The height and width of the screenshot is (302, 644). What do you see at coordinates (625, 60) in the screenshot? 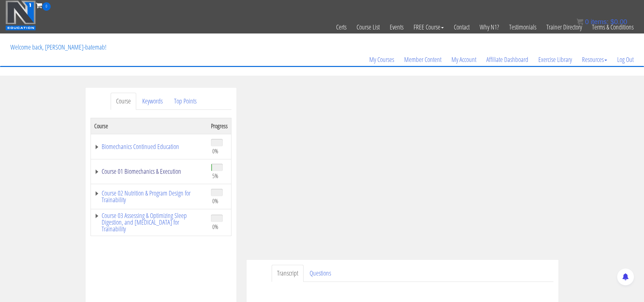
I see `a: Log Out` at bounding box center [625, 60].